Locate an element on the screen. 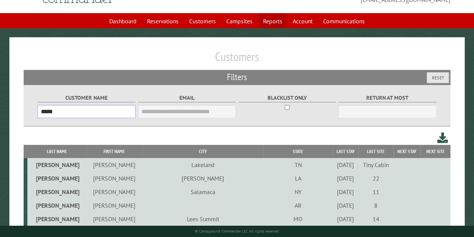 Image resolution: width=474 pixels, height=237 pixels. td: 22 is located at coordinates (376, 178).